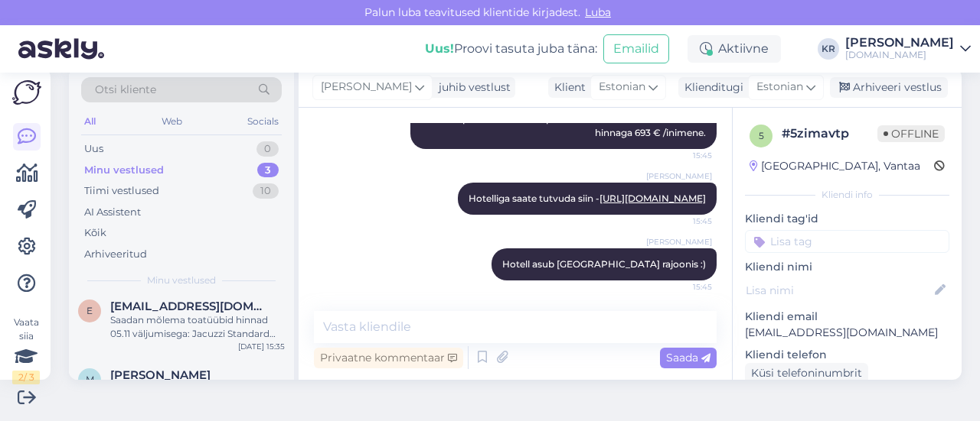 Image resolution: width=980 pixels, height=421 pixels. I want to click on span: Hotelliga saate tutvuda siin -, so click(587, 198).